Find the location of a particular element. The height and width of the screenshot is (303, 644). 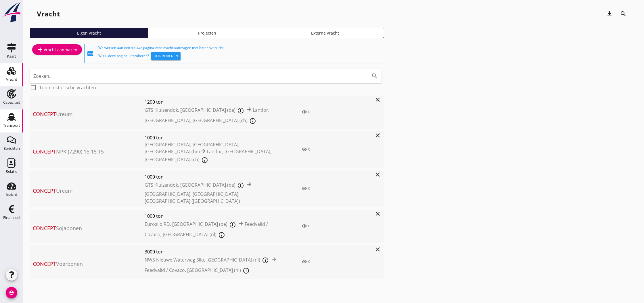

div: Financieel is located at coordinates (11, 217).